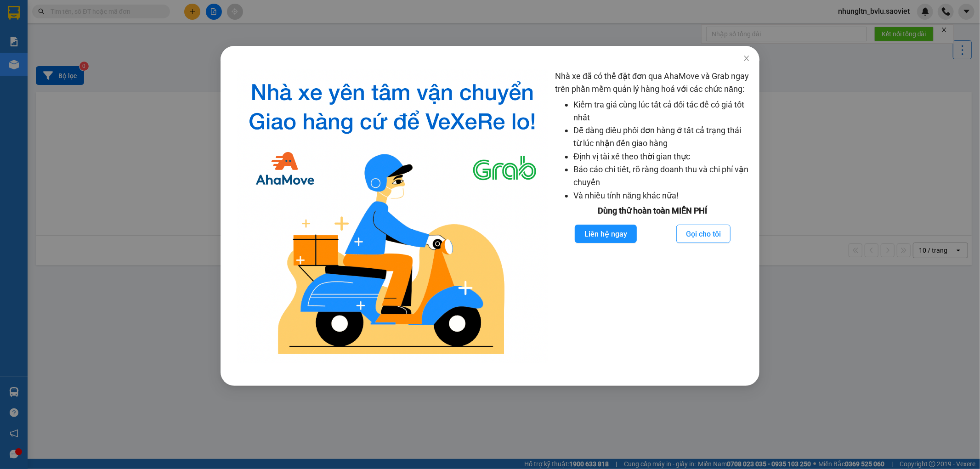  What do you see at coordinates (652, 217) in the screenshot?
I see `div: Nhà xe đã có thể đặt đơn qua AhaMove và Grab ngay trên phần mềm quản lý hàng hoá với các chức năng:` at bounding box center [652, 217].